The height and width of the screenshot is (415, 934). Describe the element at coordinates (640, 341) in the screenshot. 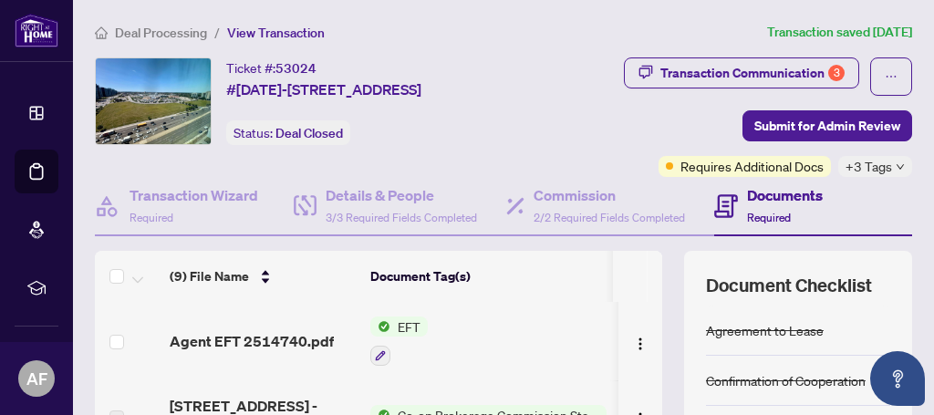

I see `button: Logo` at that location.